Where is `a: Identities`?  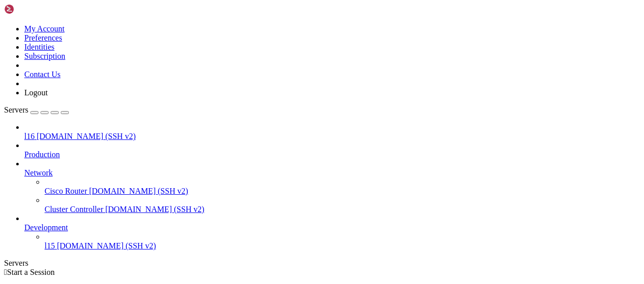 a: Identities is located at coordinates (40, 47).